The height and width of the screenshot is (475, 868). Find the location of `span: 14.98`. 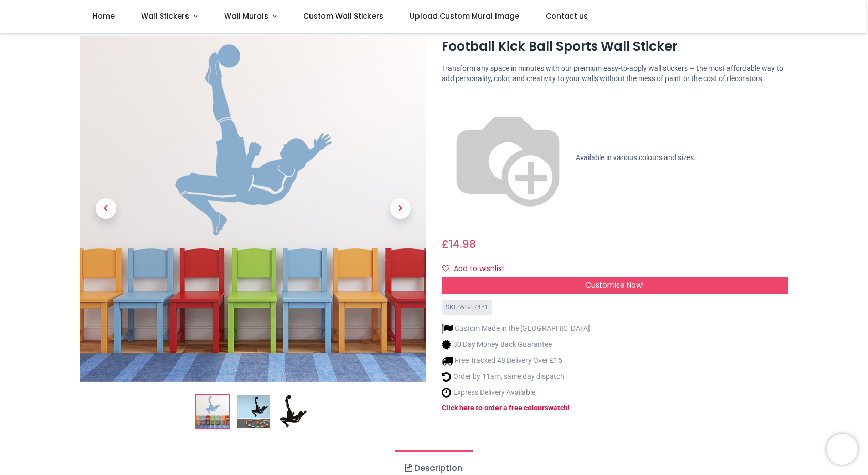

span: 14.98 is located at coordinates (462, 244).